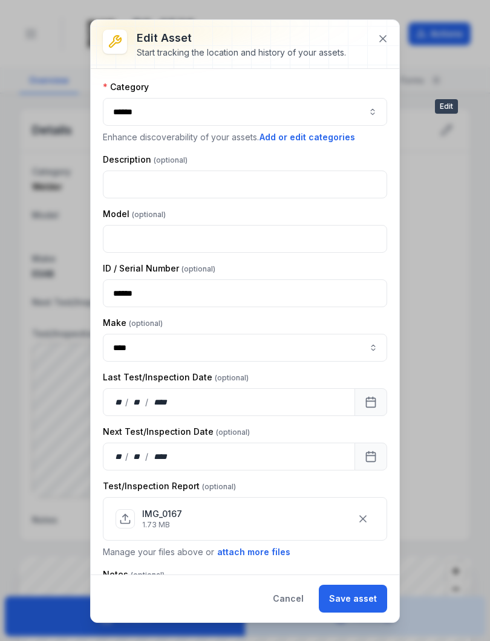  What do you see at coordinates (126, 87) in the screenshot?
I see `label: Category` at bounding box center [126, 87].